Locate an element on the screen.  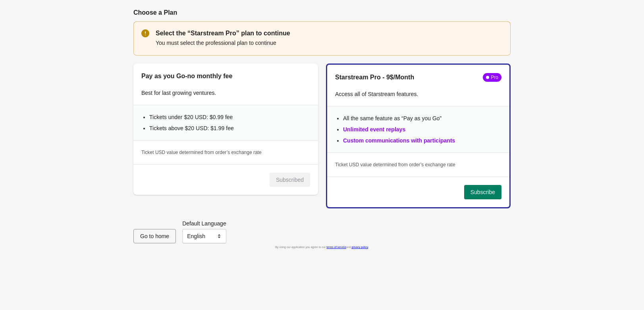
button: Subscribe is located at coordinates (483, 192).